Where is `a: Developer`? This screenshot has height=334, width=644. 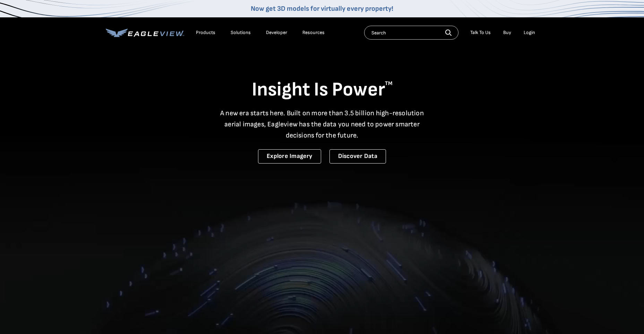
a: Developer is located at coordinates (277, 33).